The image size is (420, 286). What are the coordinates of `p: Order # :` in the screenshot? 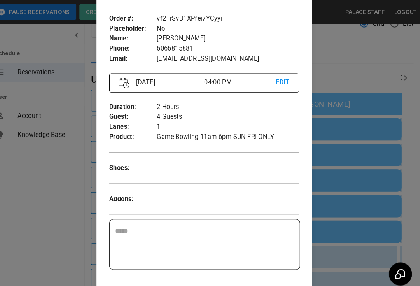 It's located at (140, 18).